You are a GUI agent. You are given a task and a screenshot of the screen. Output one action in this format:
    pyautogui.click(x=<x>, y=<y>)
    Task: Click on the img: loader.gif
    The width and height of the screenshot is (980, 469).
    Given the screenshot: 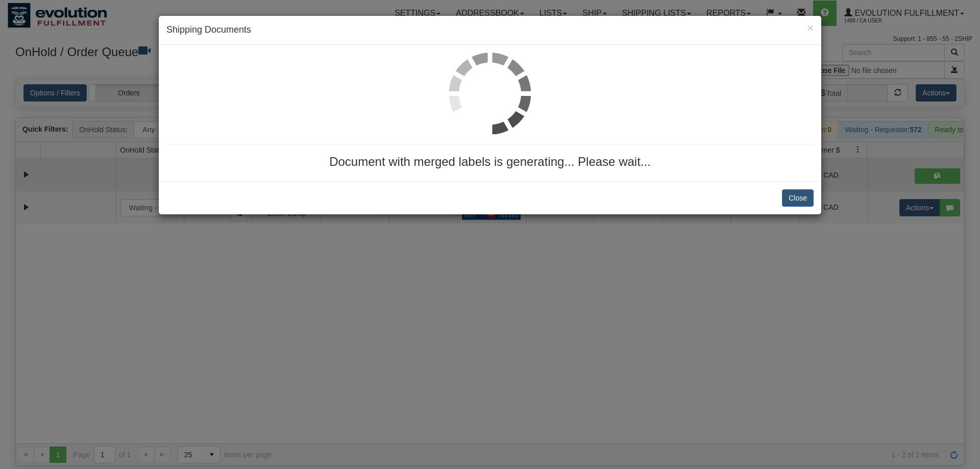 What is the action you would take?
    pyautogui.click(x=490, y=93)
    